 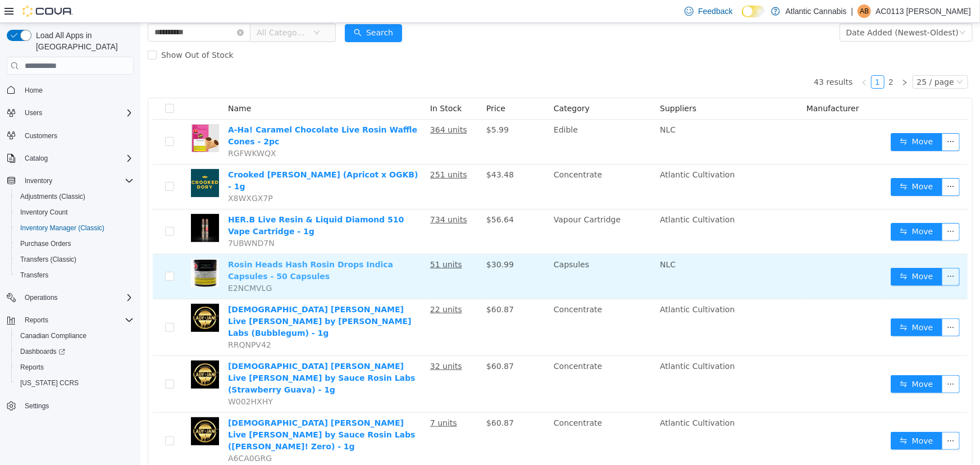 What do you see at coordinates (77, 405) in the screenshot?
I see `span: Settings` at bounding box center [77, 405].